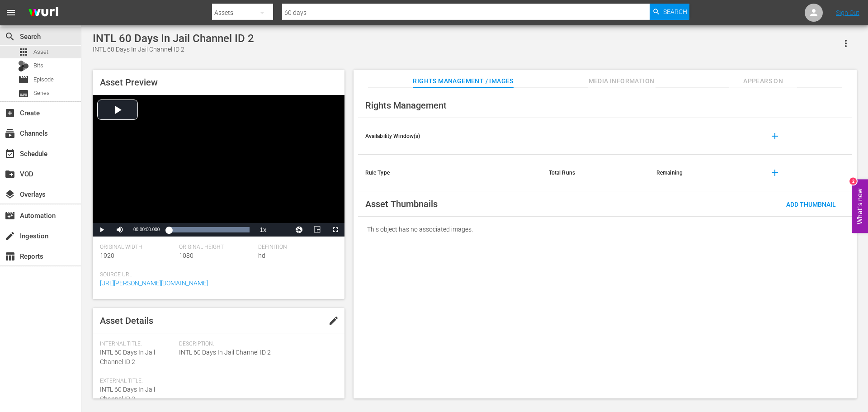  What do you see at coordinates (811, 204) in the screenshot?
I see `button: Add Thumbnail` at bounding box center [811, 204].